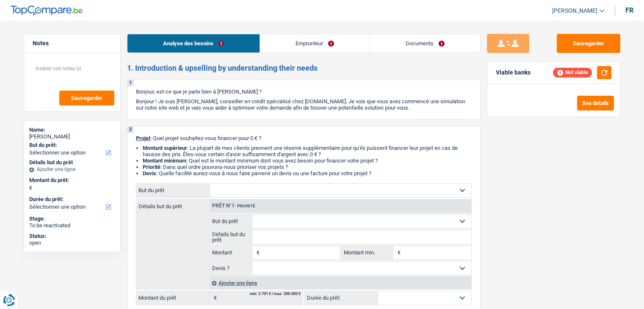  Describe the element at coordinates (307, 173) in the screenshot. I see `li: : Quelle facilité auriez-vous à nous faire parvenir un devis ou une facture pour votre projet ?` at that location.